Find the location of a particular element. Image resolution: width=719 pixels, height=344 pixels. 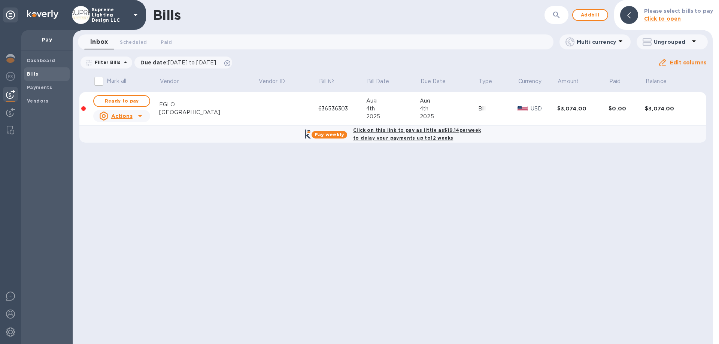

img: Foreign exchange is located at coordinates (10, 76).